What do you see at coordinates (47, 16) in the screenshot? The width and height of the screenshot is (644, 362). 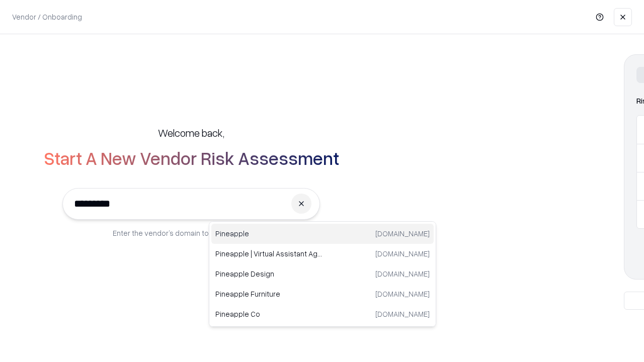 I see `p: Vendor / Onboarding` at bounding box center [47, 16].